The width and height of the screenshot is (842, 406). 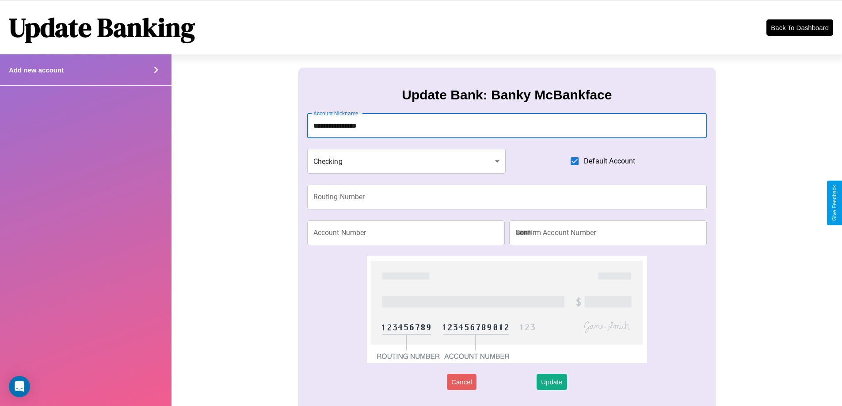 What do you see at coordinates (835, 203) in the screenshot?
I see `div: Give Feedback` at bounding box center [835, 203].